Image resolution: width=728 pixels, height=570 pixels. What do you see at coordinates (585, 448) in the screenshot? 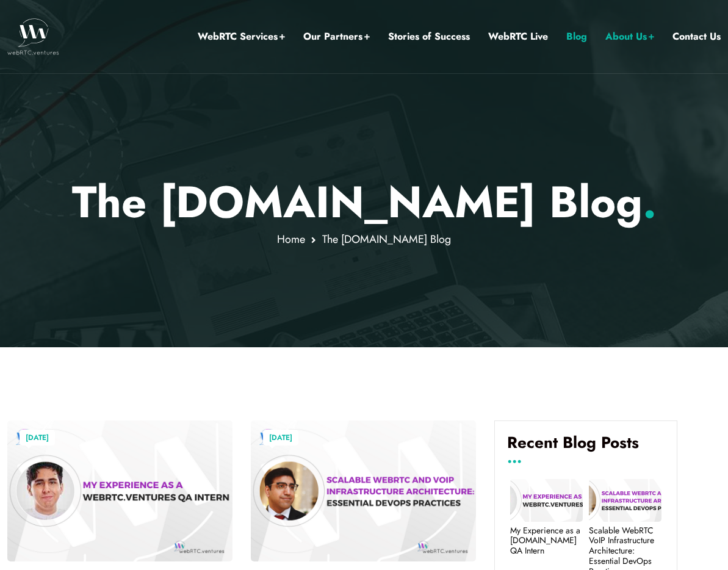
I see `h4: Recent Blog Posts` at bounding box center [585, 448].